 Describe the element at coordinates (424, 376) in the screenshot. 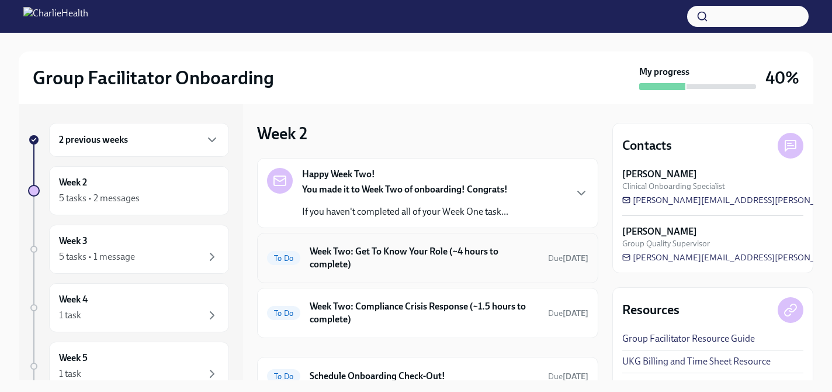

I see `h6: Schedule Onboarding Check-Out!` at that location.